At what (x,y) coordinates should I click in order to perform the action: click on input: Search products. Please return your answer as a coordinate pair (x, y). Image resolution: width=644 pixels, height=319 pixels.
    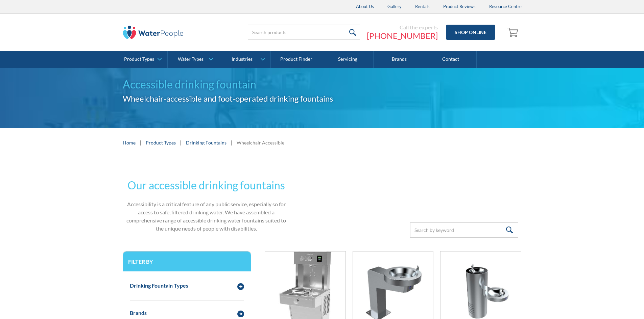
    Looking at the image, I should click on (304, 32).